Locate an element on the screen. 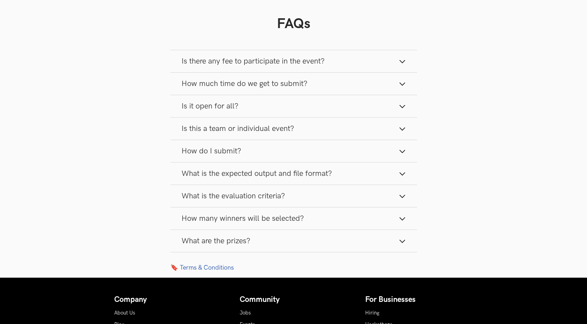 The width and height of the screenshot is (587, 324). h4: Company is located at coordinates (168, 299).